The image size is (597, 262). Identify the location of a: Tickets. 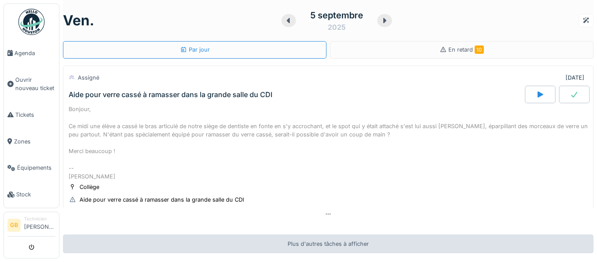
(31, 114).